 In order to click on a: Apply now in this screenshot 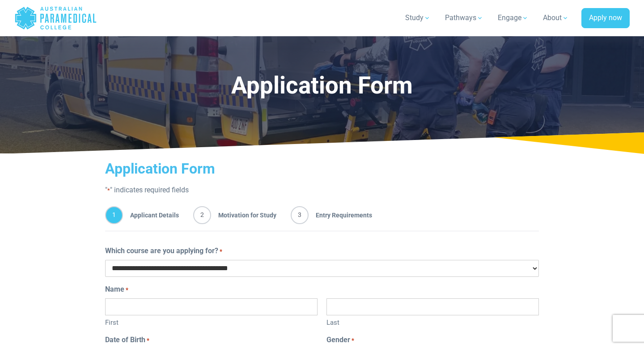, I will do `click(605, 18)`.